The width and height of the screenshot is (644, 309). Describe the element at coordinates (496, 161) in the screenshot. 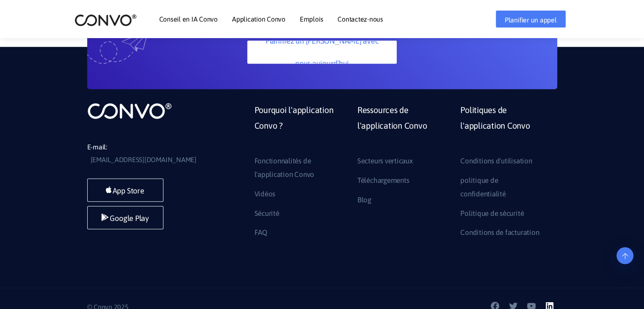

I see `font: Conditions d'utilisation` at that location.